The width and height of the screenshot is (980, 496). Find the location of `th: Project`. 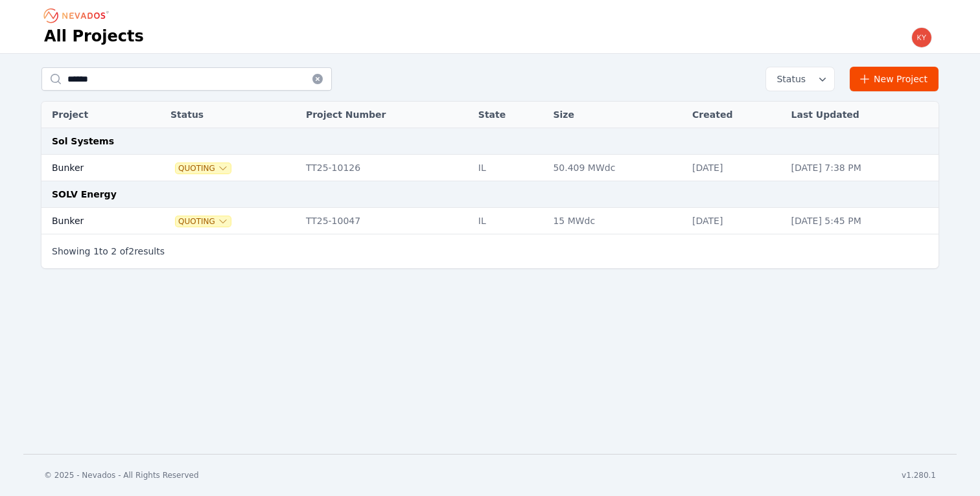

th: Project is located at coordinates (91, 115).